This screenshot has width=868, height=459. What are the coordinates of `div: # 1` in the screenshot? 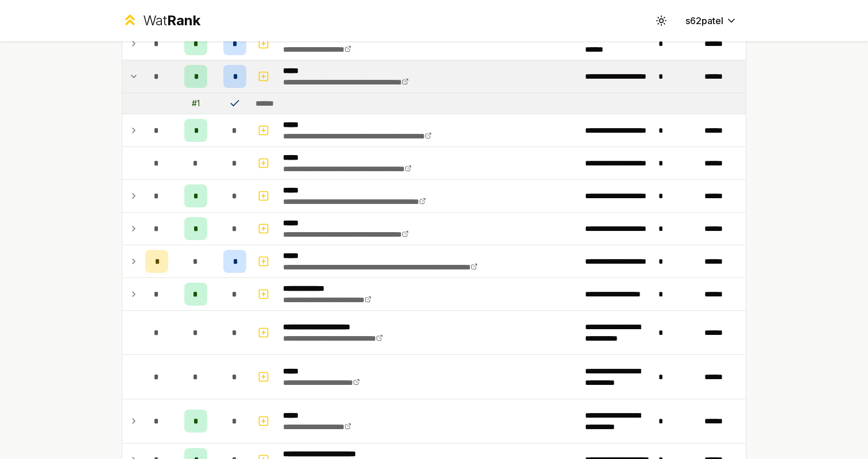 It's located at (196, 103).